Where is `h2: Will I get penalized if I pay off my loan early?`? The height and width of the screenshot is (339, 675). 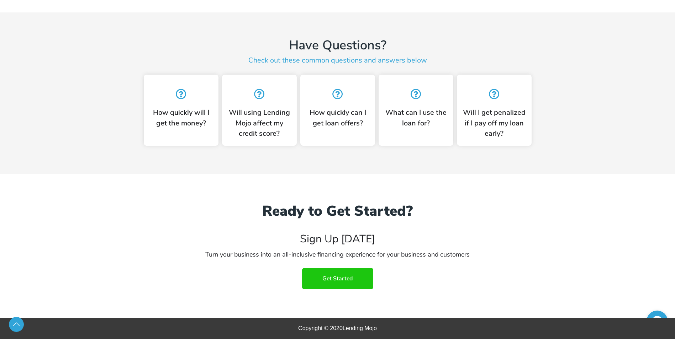 h2: Will I get penalized if I pay off my loan early? is located at coordinates (494, 123).